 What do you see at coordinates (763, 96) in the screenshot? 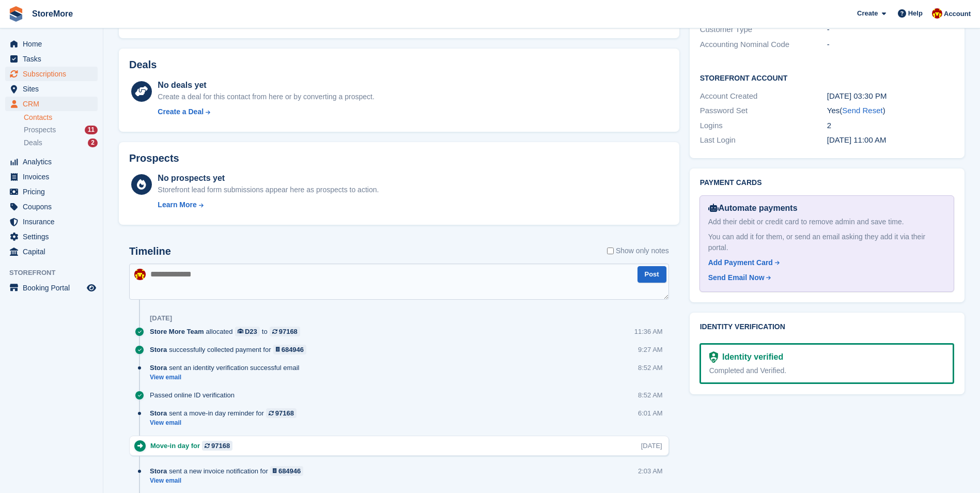
I see `div: Account Created` at bounding box center [763, 96].